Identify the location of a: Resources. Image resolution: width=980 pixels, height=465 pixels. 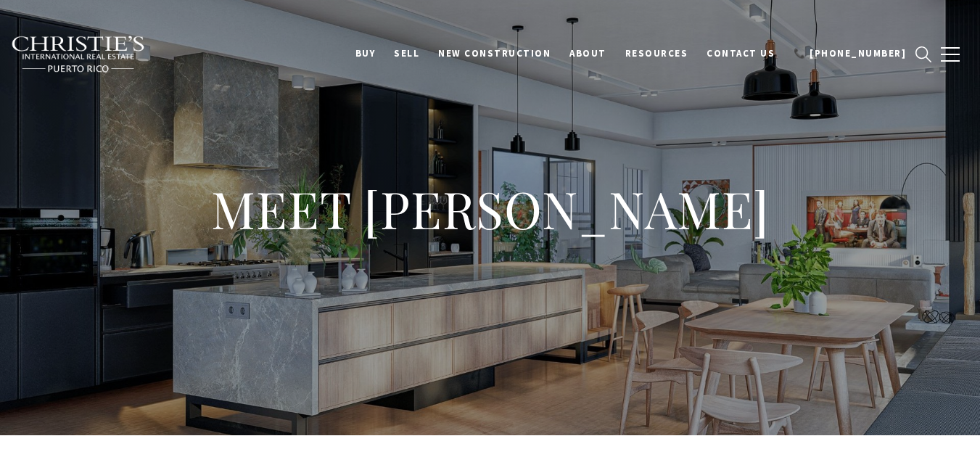
(657, 54).